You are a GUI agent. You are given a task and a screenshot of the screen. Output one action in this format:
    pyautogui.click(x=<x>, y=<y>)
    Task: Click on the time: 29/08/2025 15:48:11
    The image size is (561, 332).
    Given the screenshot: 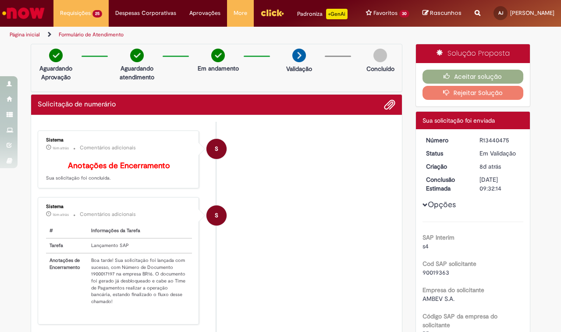 What is the action you would take?
    pyautogui.click(x=60, y=148)
    